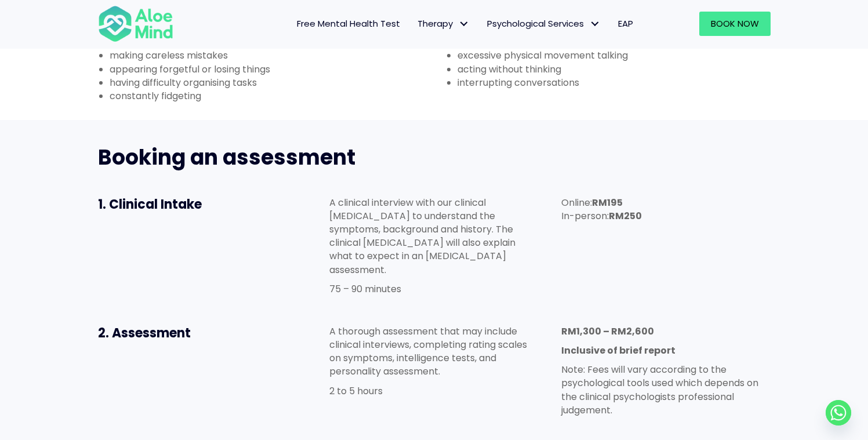  What do you see at coordinates (349, 23) in the screenshot?
I see `span: Free Mental Health Test` at bounding box center [349, 23].